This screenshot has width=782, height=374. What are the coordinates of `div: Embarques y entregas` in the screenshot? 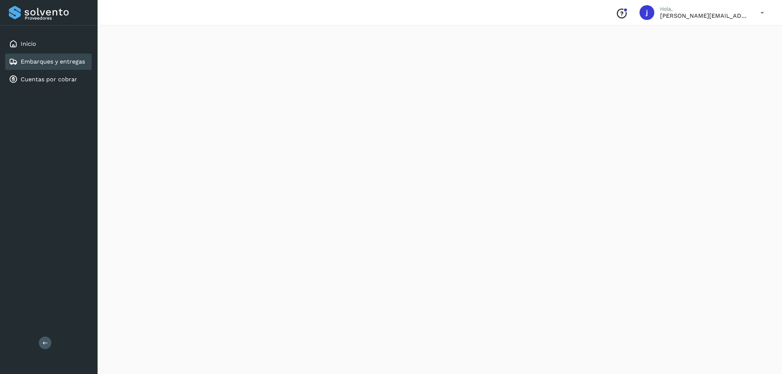 It's located at (48, 62).